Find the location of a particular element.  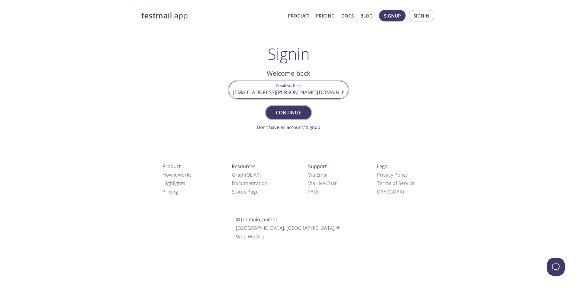

a: Status Page is located at coordinates (245, 192).